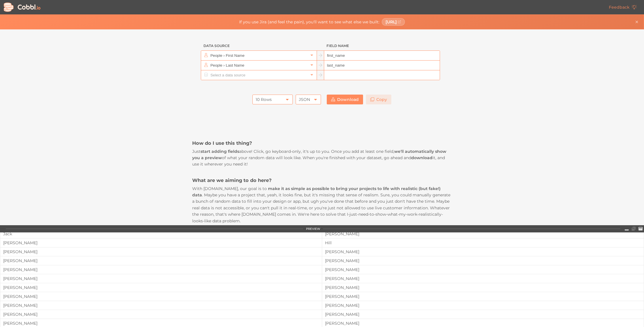 This screenshot has width=644, height=327. I want to click on h3: How do I use this thing?, so click(322, 143).